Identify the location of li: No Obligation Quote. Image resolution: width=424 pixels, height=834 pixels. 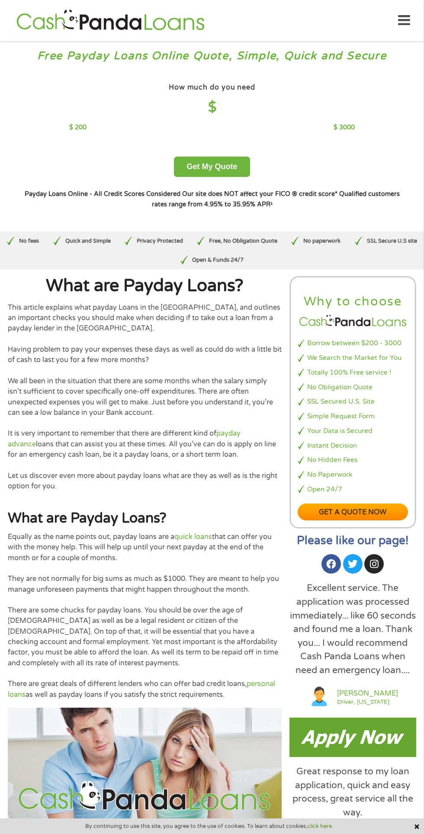
(353, 387).